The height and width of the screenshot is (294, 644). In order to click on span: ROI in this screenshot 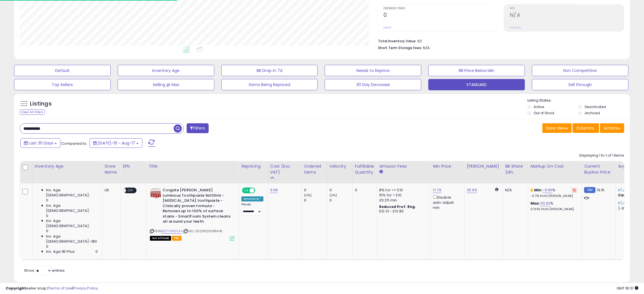, I will do `click(567, 8)`.